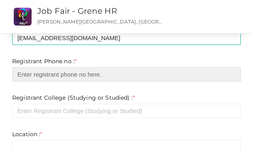 This screenshot has height=154, width=253. I want to click on label: Registrant College (Studying or Studied) :, so click(73, 98).